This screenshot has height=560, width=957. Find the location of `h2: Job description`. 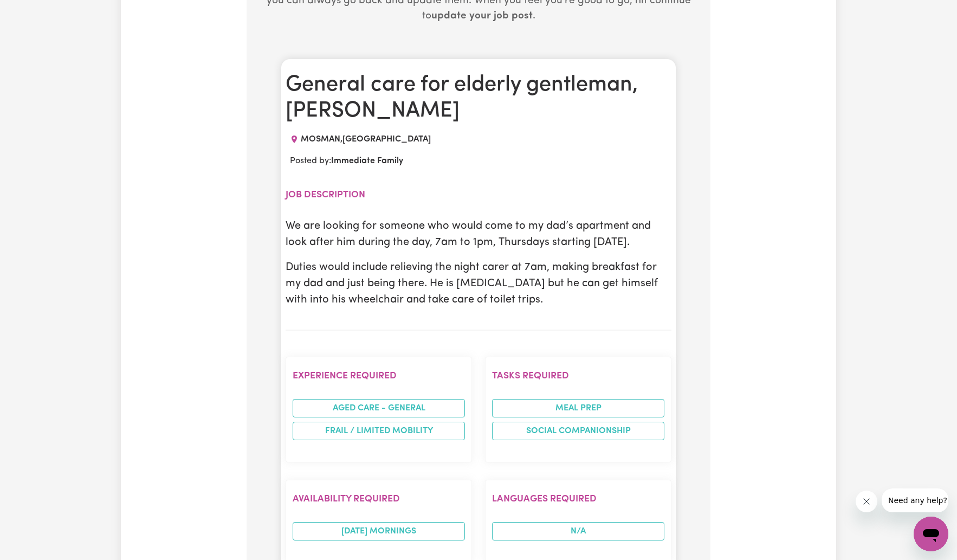

h2: Job description is located at coordinates (478, 195).